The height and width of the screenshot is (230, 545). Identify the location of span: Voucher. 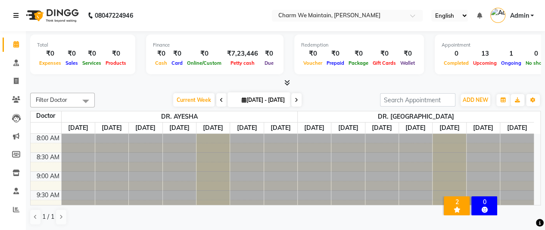
(313, 63).